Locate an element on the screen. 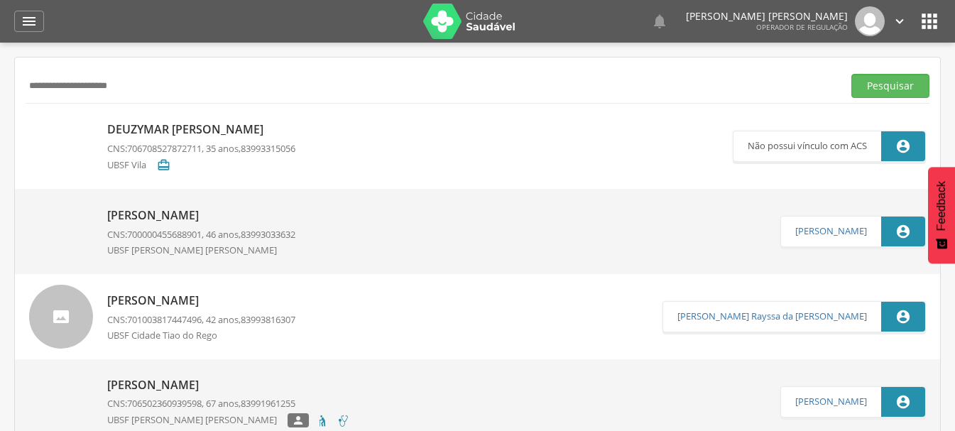  p: CNS: , 42 anos, is located at coordinates (201, 320).